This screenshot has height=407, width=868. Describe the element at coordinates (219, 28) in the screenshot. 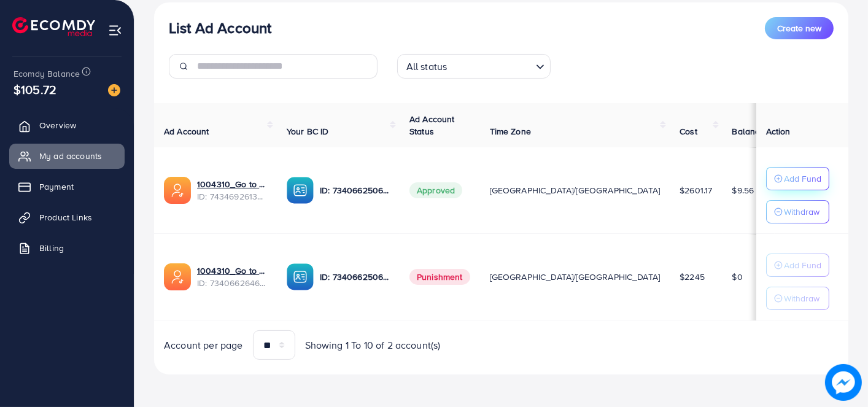

I see `h3: List Ad Account` at that location.